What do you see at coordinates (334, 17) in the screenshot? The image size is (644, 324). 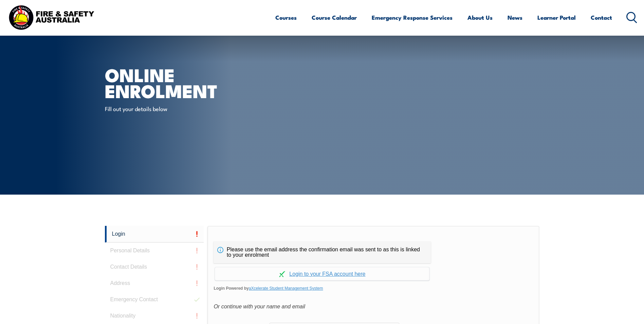 I see `a: Course Calendar` at bounding box center [334, 17].